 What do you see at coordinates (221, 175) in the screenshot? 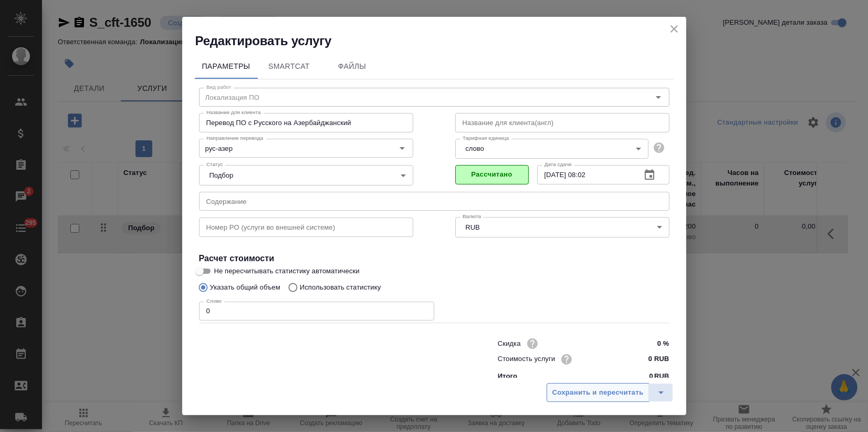
I see `button: Подбор` at bounding box center [221, 175].